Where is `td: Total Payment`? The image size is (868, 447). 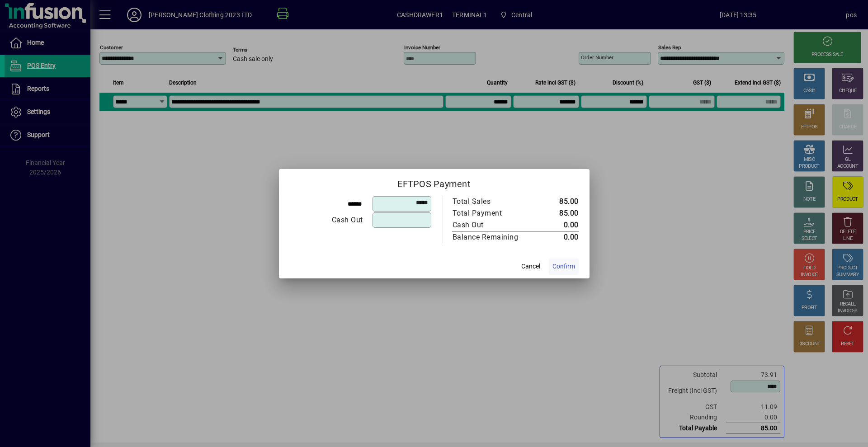 td: Total Payment is located at coordinates (494, 213).